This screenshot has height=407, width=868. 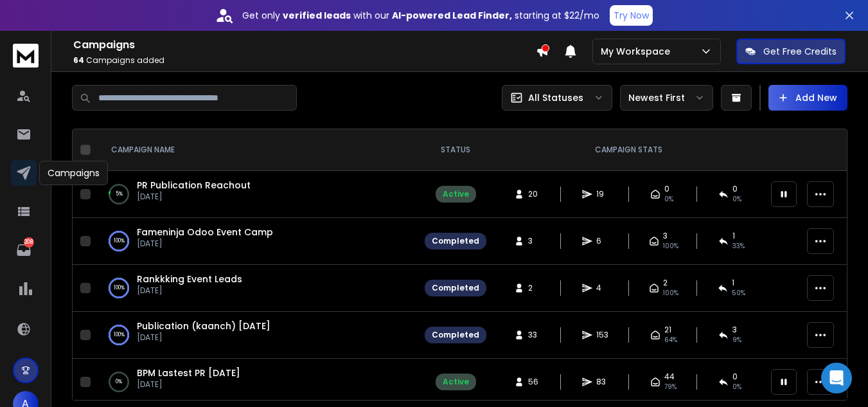 What do you see at coordinates (256, 150) in the screenshot?
I see `th: CAMPAIGN NAME` at bounding box center [256, 150].